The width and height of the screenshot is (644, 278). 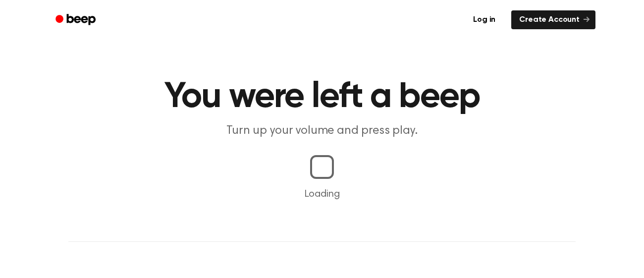 I want to click on a: Beep, so click(x=76, y=20).